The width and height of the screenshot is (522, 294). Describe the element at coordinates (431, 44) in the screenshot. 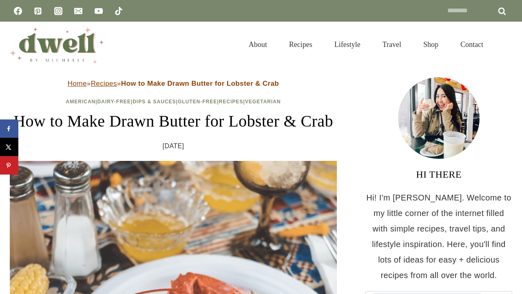

I see `a: Shop` at that location.